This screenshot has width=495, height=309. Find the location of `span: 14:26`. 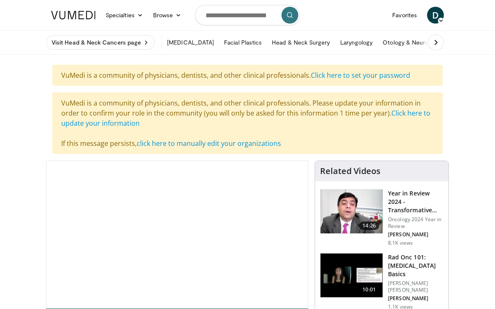

span: 14:26 is located at coordinates (369, 225).